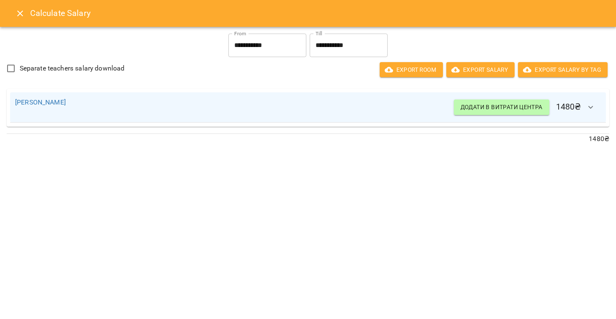 Image resolution: width=616 pixels, height=319 pixels. What do you see at coordinates (308, 139) in the screenshot?
I see `p: 1480 ₴` at bounding box center [308, 139].